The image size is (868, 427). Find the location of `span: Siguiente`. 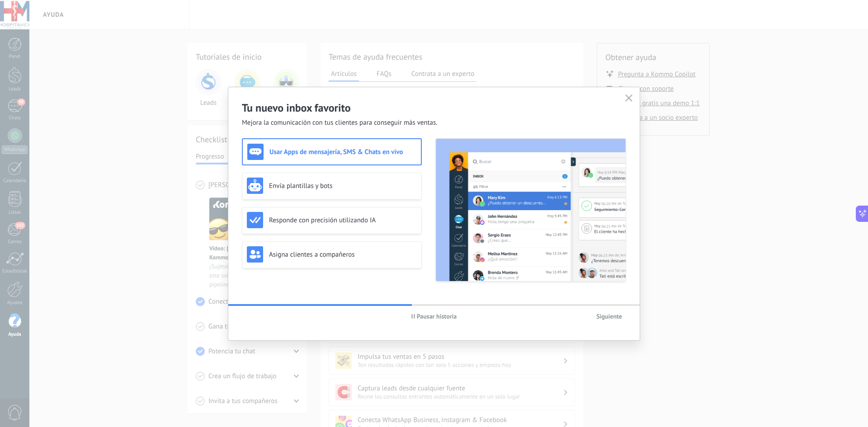

span: Siguiente is located at coordinates (609, 317).